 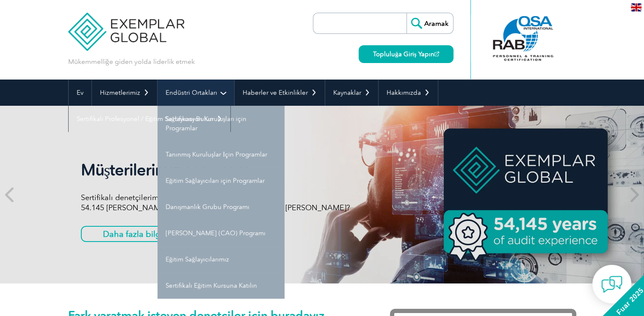 I want to click on a: Kaynaklar, so click(x=351, y=92).